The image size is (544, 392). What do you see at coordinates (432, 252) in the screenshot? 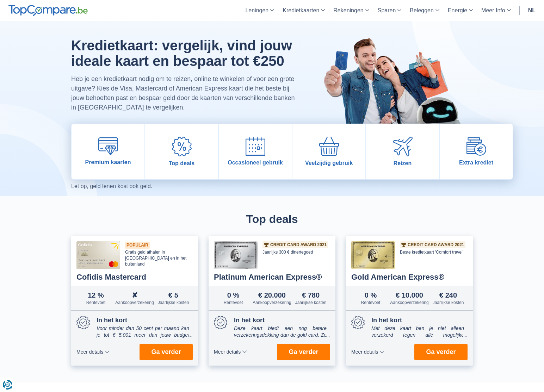
I see `div: Beste kredietkaart 'Comfort travel'` at bounding box center [432, 252].